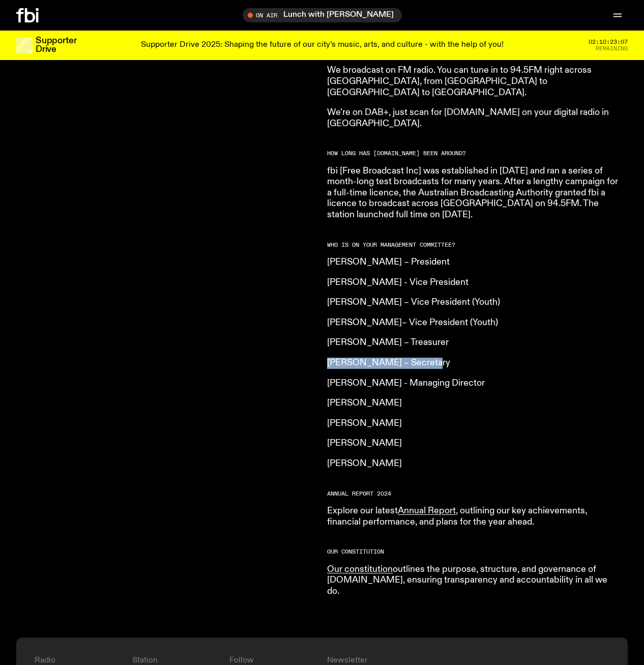  What do you see at coordinates (474, 552) in the screenshot?
I see `h2: Our Constitution` at bounding box center [474, 552].